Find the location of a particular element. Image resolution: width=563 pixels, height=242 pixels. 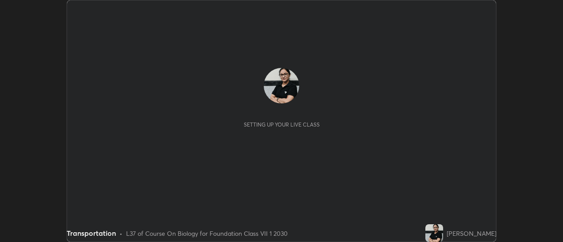

div: Setting up your live class is located at coordinates (282, 124).